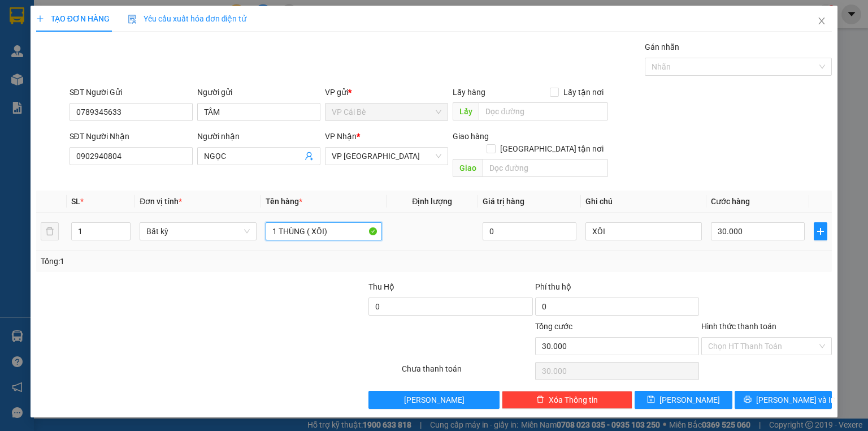  Describe the element at coordinates (131, 93) in the screenshot. I see `div: SĐT Người Gửi` at that location.